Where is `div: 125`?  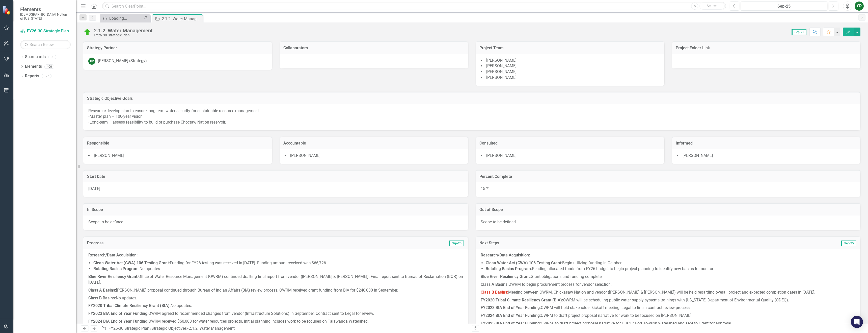
div: 125 is located at coordinates (47, 76).